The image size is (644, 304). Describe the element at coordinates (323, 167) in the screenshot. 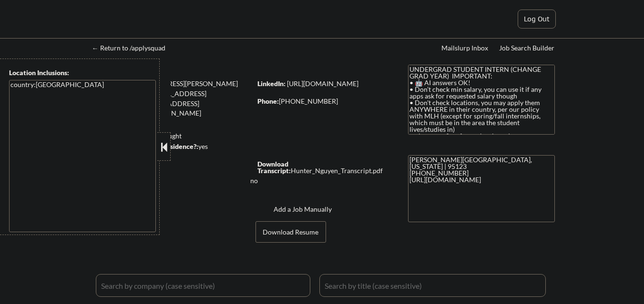

I see `a: Download Transcript:Hunter_Nguyen_Transcript.pdf` at that location.